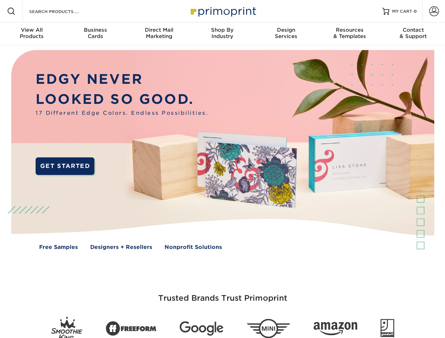 The height and width of the screenshot is (338, 445). Describe the element at coordinates (223, 11) in the screenshot. I see `img: Primoprint` at that location.